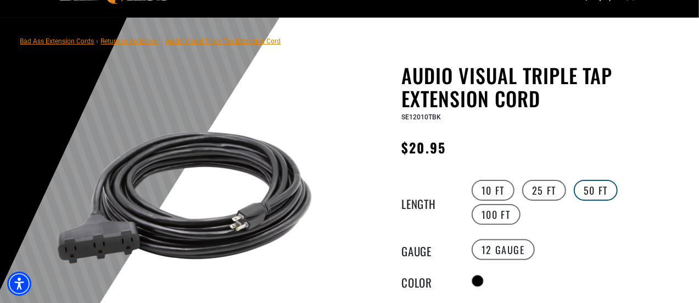 This screenshot has height=303, width=699. Describe the element at coordinates (422, 117) in the screenshot. I see `span: SE12010TBK` at that location.